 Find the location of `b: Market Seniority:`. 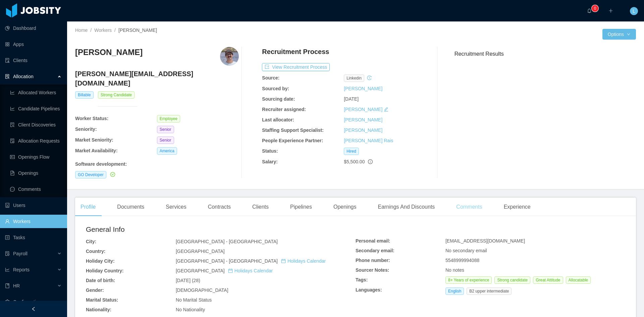

b: Market Seniority: is located at coordinates (94, 140).